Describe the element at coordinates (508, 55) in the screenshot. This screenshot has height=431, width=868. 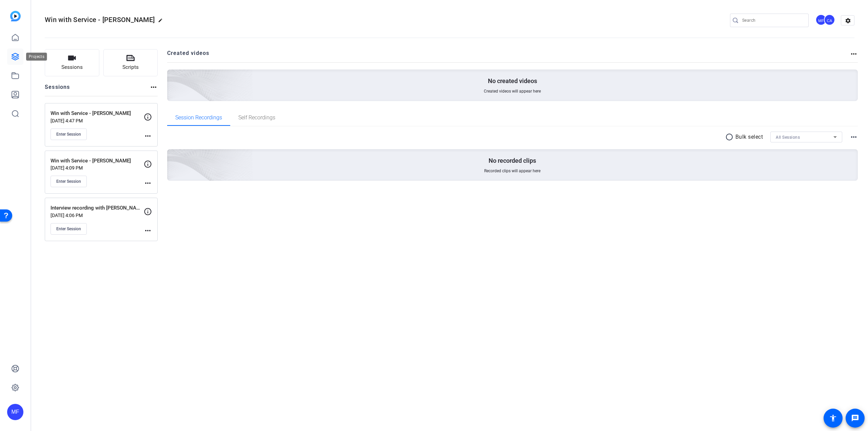
I see `h2: Created videos` at that location.